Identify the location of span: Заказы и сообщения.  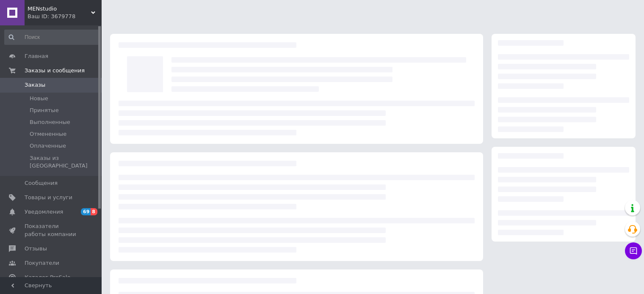
(54, 71).